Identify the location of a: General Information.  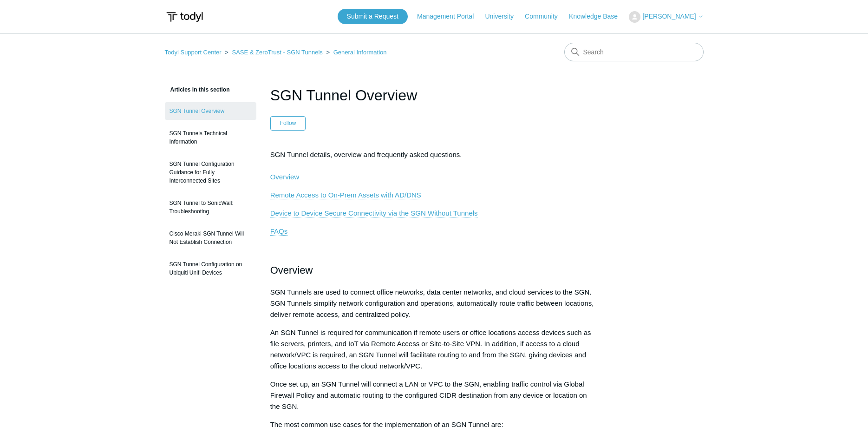
(360, 52).